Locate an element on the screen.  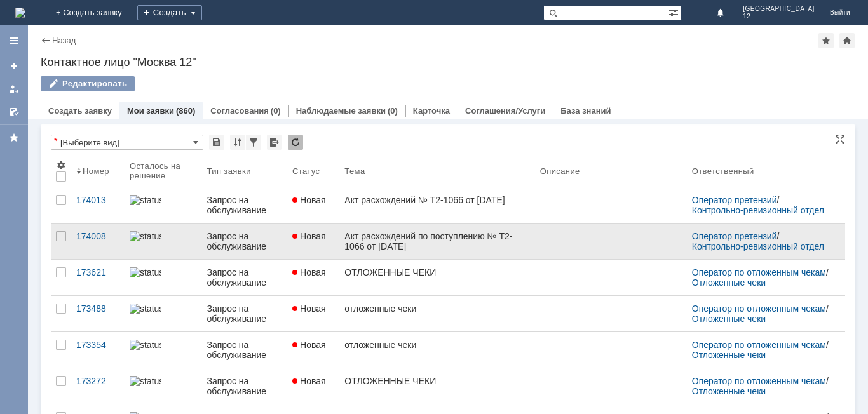
th: Статус is located at coordinates (313, 171).